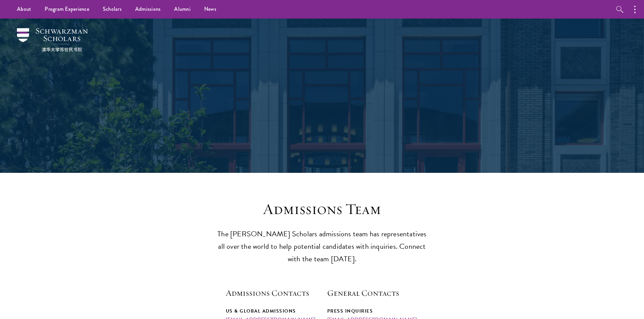 The width and height of the screenshot is (644, 319). Describe the element at coordinates (271, 293) in the screenshot. I see `h5: Admissions Contacts` at that location.